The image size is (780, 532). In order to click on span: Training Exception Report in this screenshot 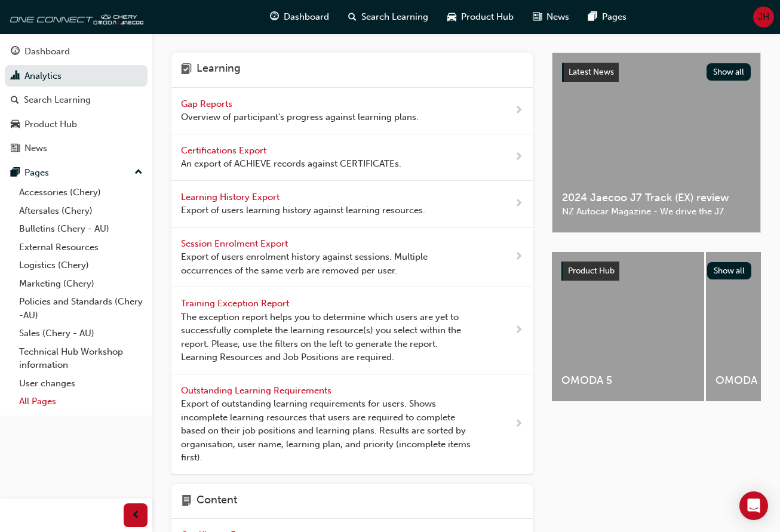, I will do `click(236, 303)`.